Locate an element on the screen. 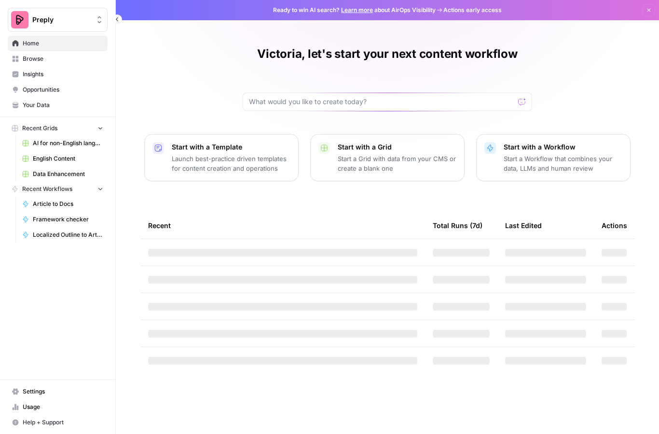 Image resolution: width=659 pixels, height=434 pixels. span: Home is located at coordinates (63, 43).